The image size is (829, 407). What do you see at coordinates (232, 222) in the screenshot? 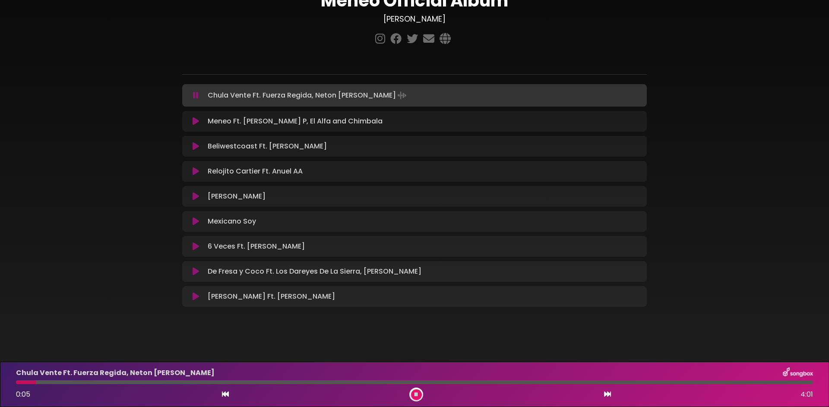
I see `p: Mexicano Soy` at bounding box center [232, 222].